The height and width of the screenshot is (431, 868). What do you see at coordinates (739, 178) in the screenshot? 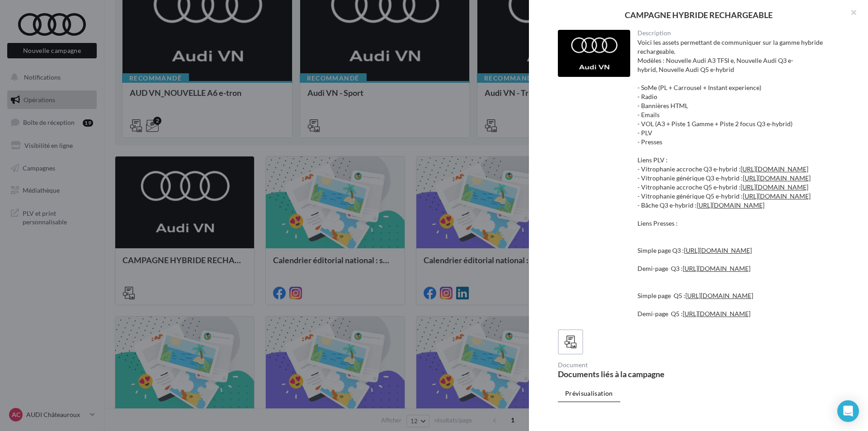
I see `div: Voici les assets permettant de communiquer sur la gamme hybride rechargeable. Modèles : Nouvelle ...` at bounding box center [739, 178].